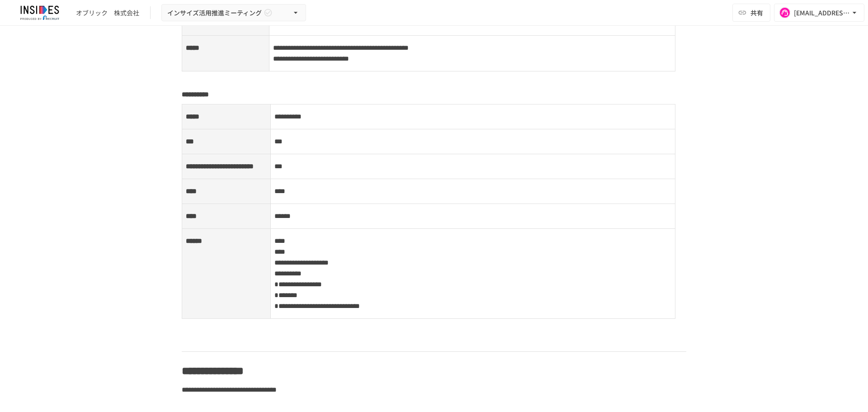 The height and width of the screenshot is (412, 868). I want to click on img: JmGSPSkPjKwBq77AtHmwC7bJguQHJlCRQfAXtnx4WuV, so click(40, 13).